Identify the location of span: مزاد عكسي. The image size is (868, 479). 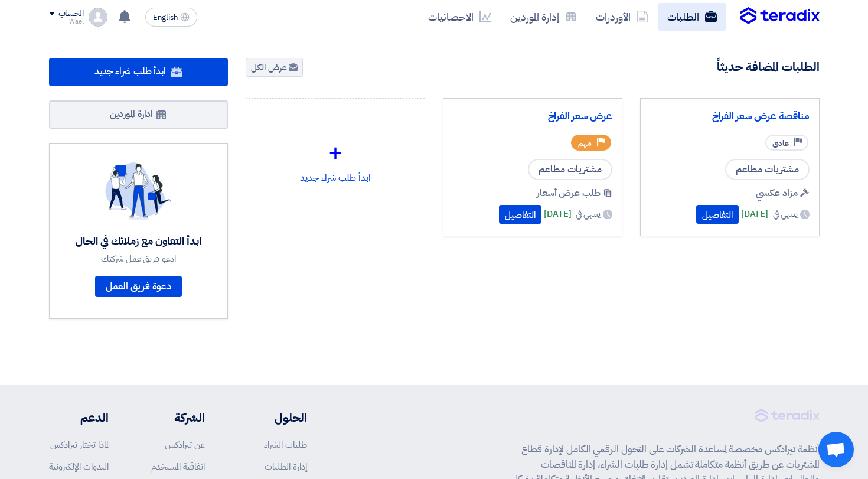
(777, 193).